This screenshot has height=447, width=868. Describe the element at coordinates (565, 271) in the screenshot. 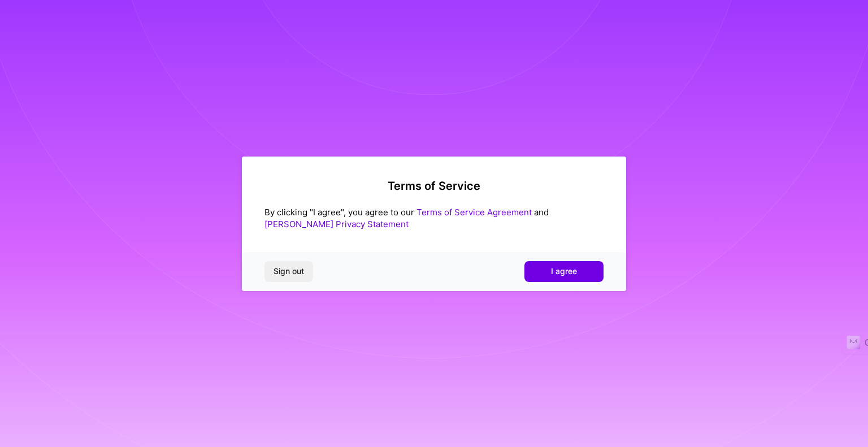

I see `button: I agree` at that location.